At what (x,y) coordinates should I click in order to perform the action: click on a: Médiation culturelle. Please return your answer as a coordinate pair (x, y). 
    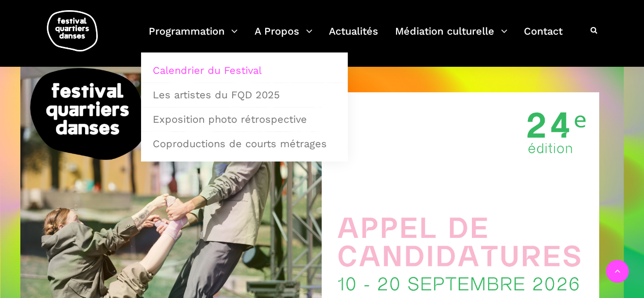
    Looking at the image, I should click on (451, 37).